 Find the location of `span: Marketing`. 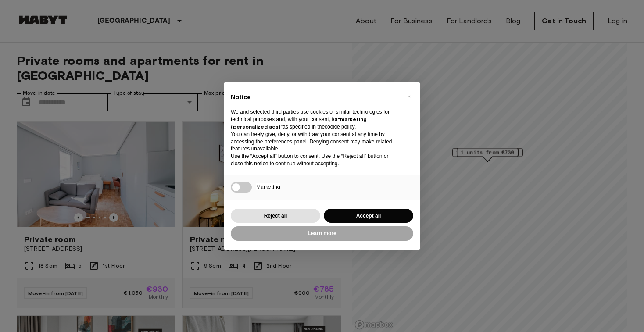

span: Marketing is located at coordinates (268, 187).